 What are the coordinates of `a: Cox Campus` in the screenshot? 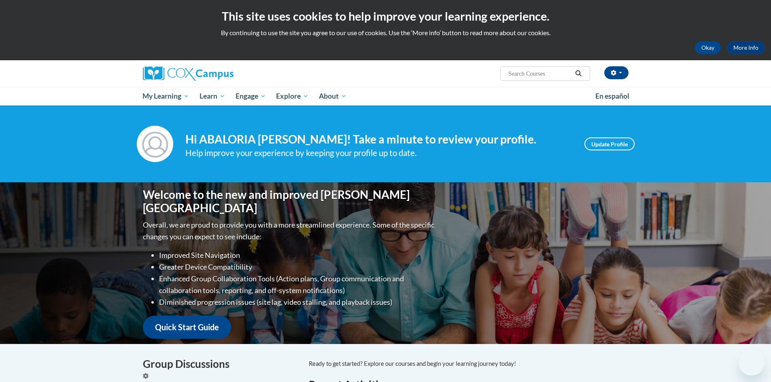 It's located at (220, 74).